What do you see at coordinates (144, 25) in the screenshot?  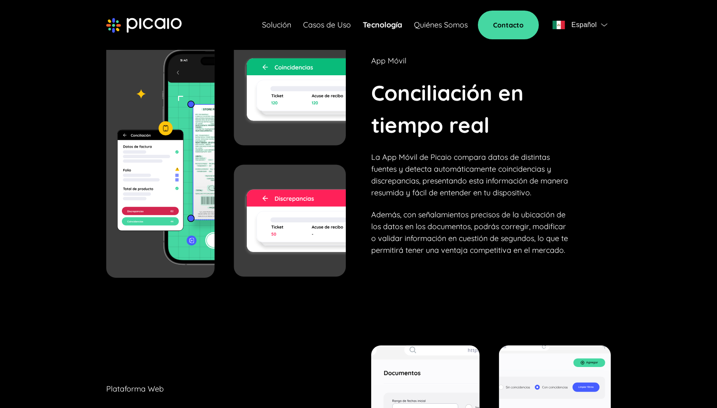 I see `img: picaio-logo` at bounding box center [144, 25].